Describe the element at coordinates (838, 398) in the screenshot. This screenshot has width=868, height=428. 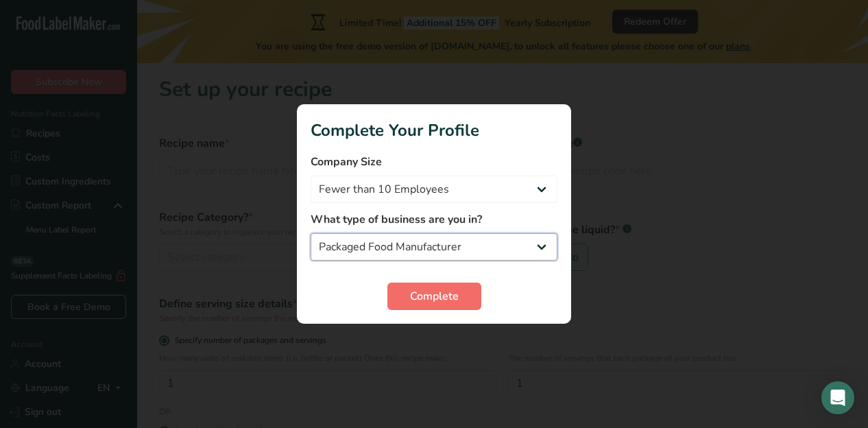
I see `div: Open Intercom Messenger` at that location.